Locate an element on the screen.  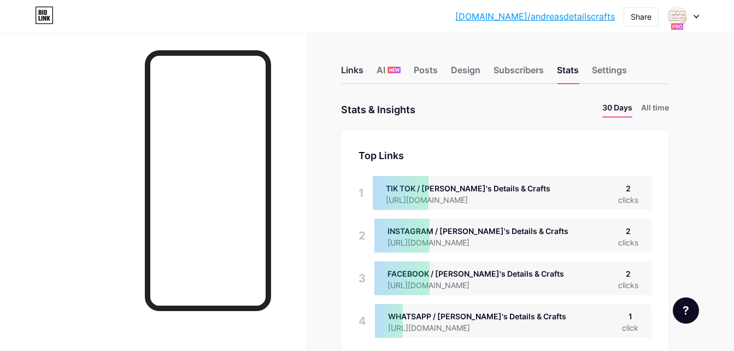
div: 4 is located at coordinates (363, 321).